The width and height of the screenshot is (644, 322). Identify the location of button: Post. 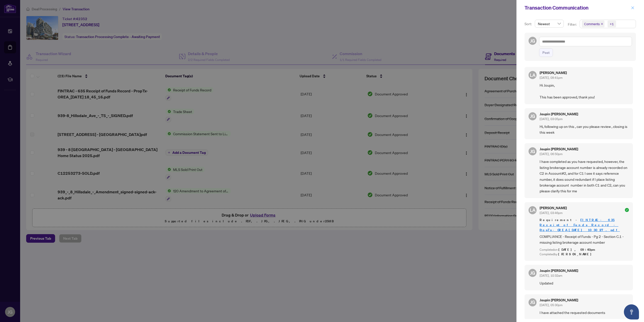
(546, 52).